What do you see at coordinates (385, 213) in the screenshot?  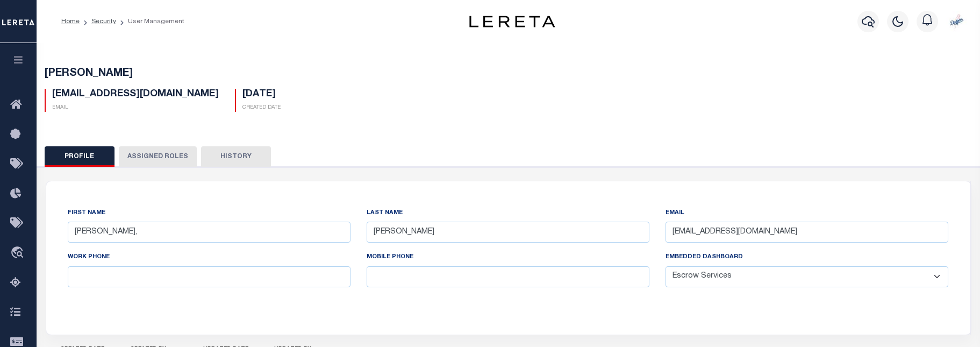 I see `label: Last Name` at bounding box center [385, 213].